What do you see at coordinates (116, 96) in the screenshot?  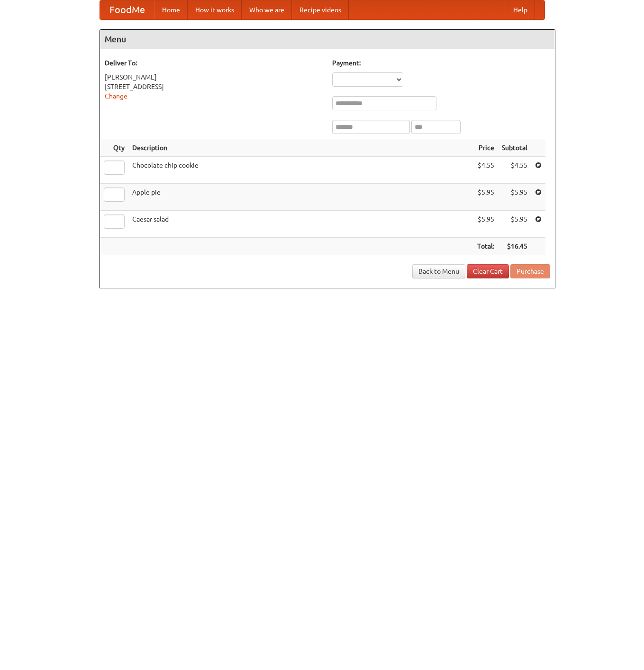 I see `a: Change` at bounding box center [116, 96].